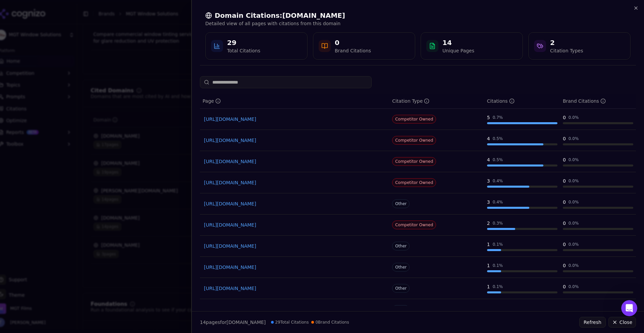 The image size is (644, 333). Describe the element at coordinates (67, 166) in the screenshot. I see `div: Tyler says…` at that location.